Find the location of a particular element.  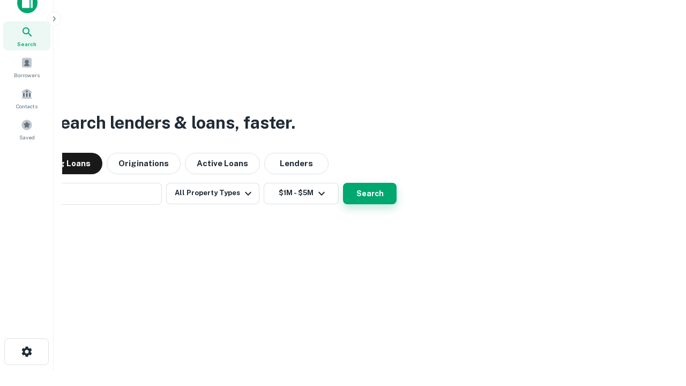

button: Active Loans is located at coordinates (222, 163).